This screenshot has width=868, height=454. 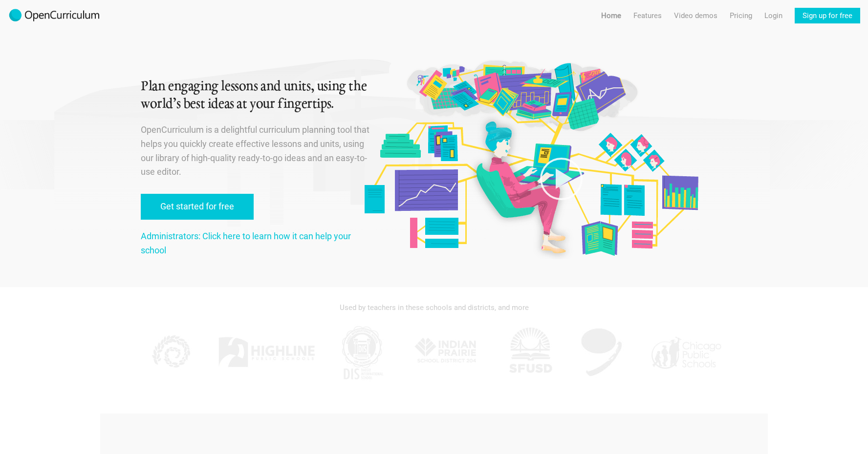 What do you see at coordinates (266, 352) in the screenshot?
I see `img: Highline.jpg` at bounding box center [266, 352].